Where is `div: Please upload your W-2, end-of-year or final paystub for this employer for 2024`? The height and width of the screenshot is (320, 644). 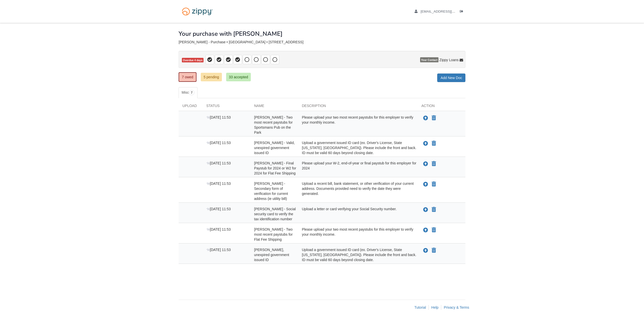 div: Please upload your W-2, end-of-year or final paystub for this employer for 2024 is located at coordinates (358, 168).